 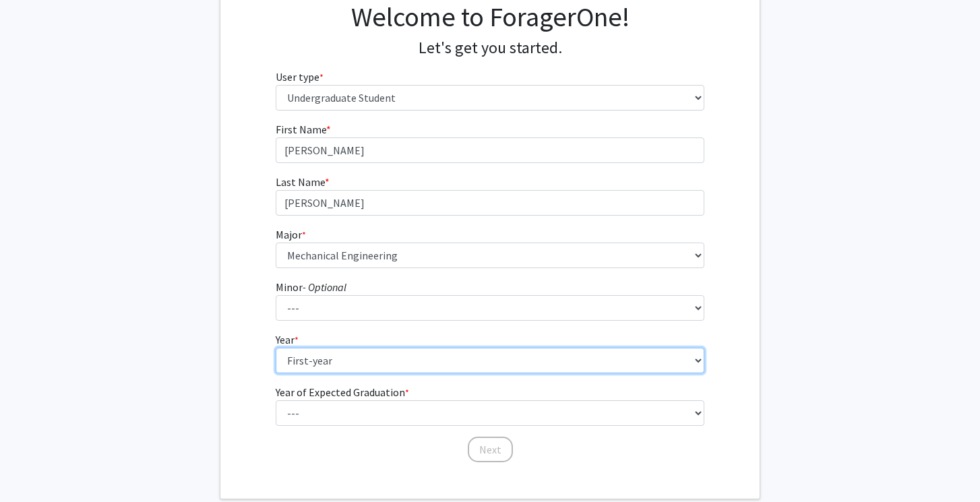 I want to click on span: Last Name, so click(x=299, y=182).